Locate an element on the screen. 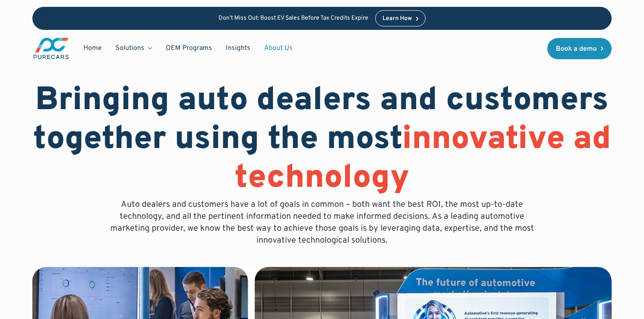 This screenshot has height=319, width=644. a: Home is located at coordinates (93, 48).